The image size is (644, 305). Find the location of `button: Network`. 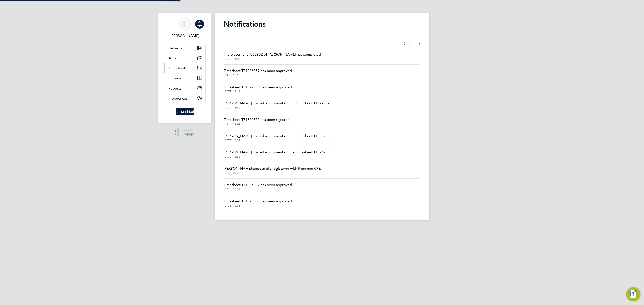

button: Network is located at coordinates (184, 48).